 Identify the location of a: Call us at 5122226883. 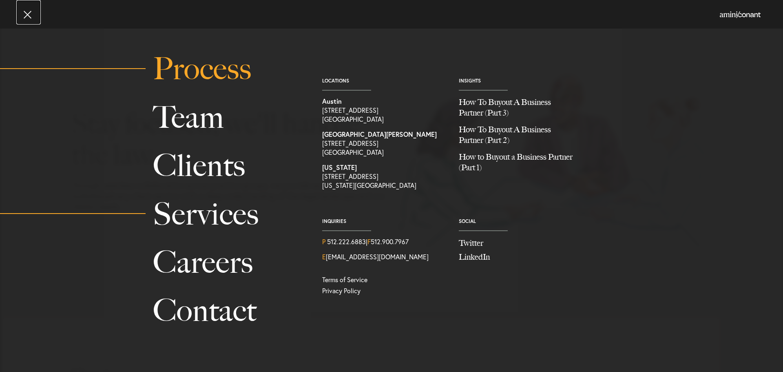
(346, 241).